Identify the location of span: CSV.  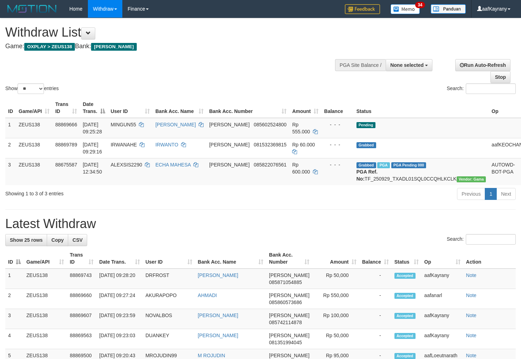
(77, 240).